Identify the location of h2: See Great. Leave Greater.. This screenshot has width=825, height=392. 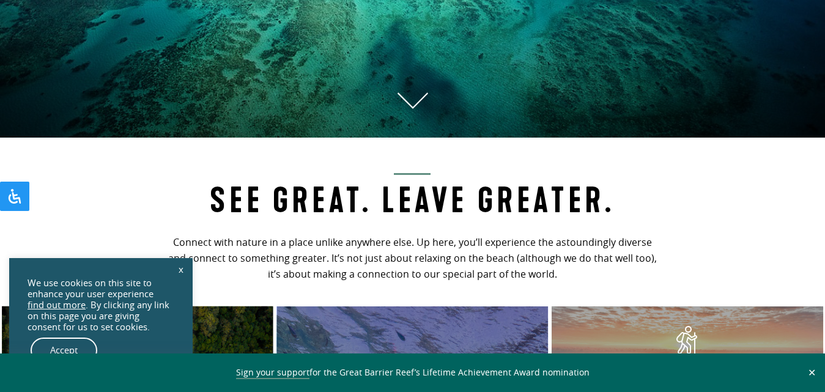
(412, 197).